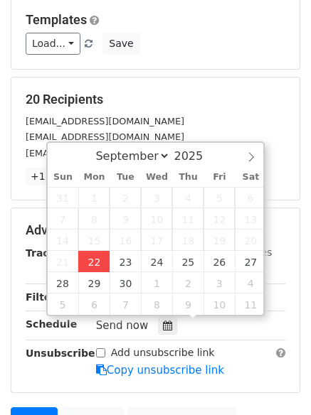 The width and height of the screenshot is (311, 415). I want to click on span: September 13, 2025, so click(250, 219).